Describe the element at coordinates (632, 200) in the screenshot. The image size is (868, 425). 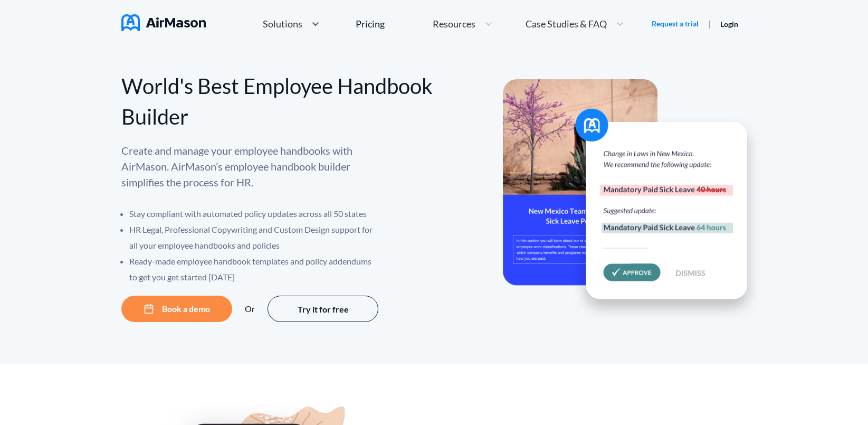
I see `img: hero-banner` at that location.